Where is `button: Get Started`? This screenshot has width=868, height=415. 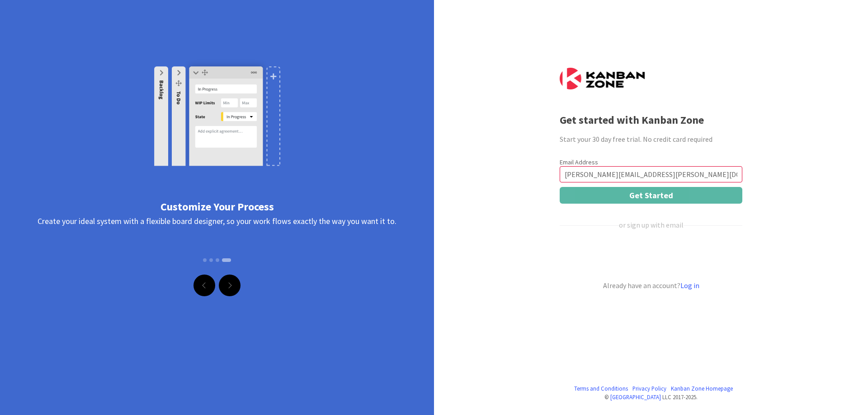
button: Get Started is located at coordinates (651, 195).